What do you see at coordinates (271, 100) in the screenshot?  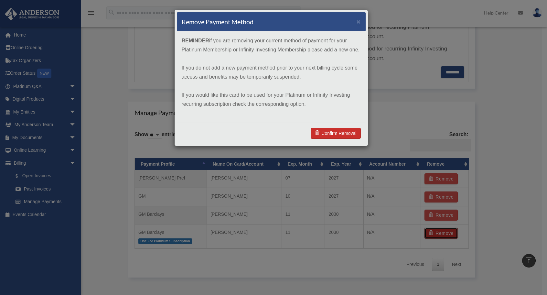 I see `p: If you would like this card to be used for your Platinum or Infinity Investing recurring subscrip...` at bounding box center [271, 100].